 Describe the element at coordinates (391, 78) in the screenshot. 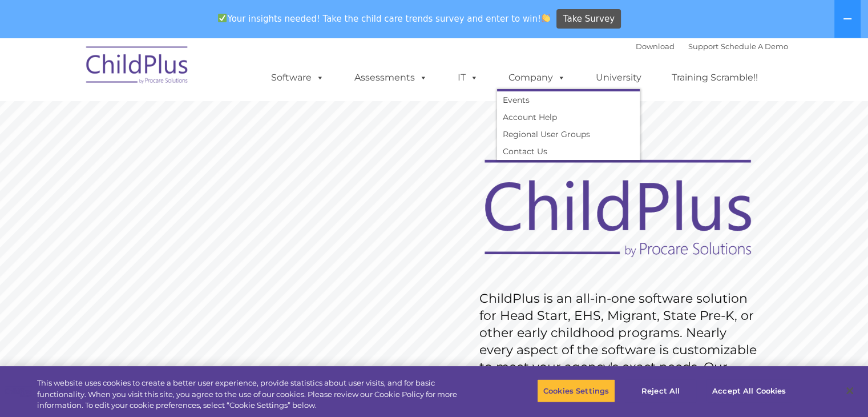

I see `a: Assessments` at that location.